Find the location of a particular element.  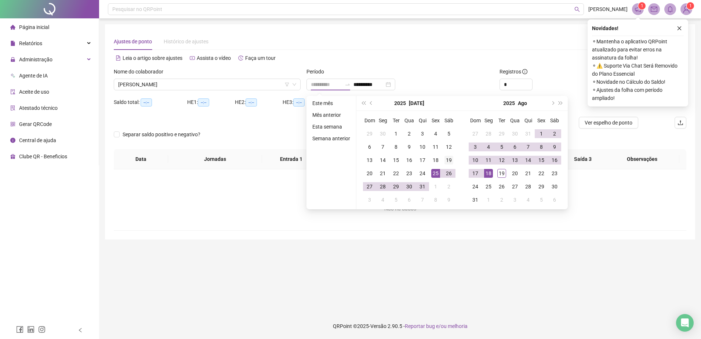

th: Sex is located at coordinates (541, 120).